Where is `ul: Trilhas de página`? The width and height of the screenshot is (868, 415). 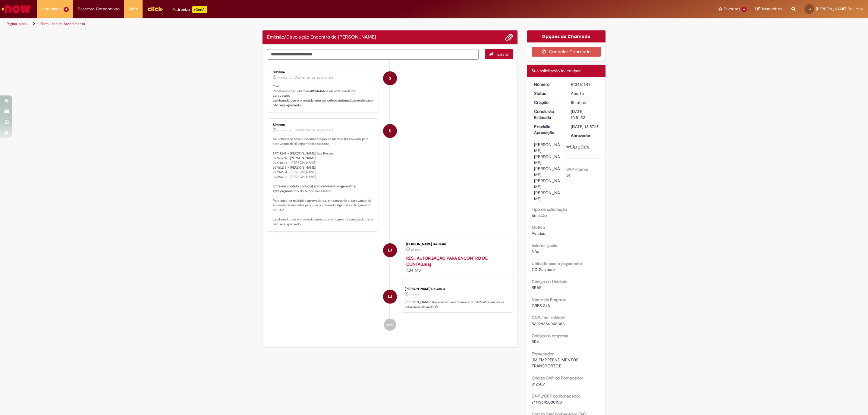 ul: Trilhas de página is located at coordinates (289, 24).